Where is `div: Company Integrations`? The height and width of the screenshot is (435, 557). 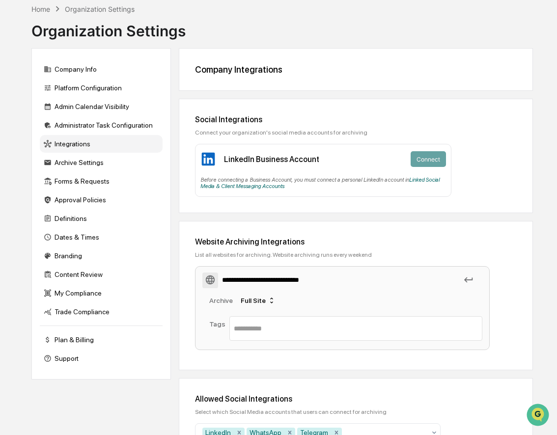 div: Company Integrations is located at coordinates (356, 69).